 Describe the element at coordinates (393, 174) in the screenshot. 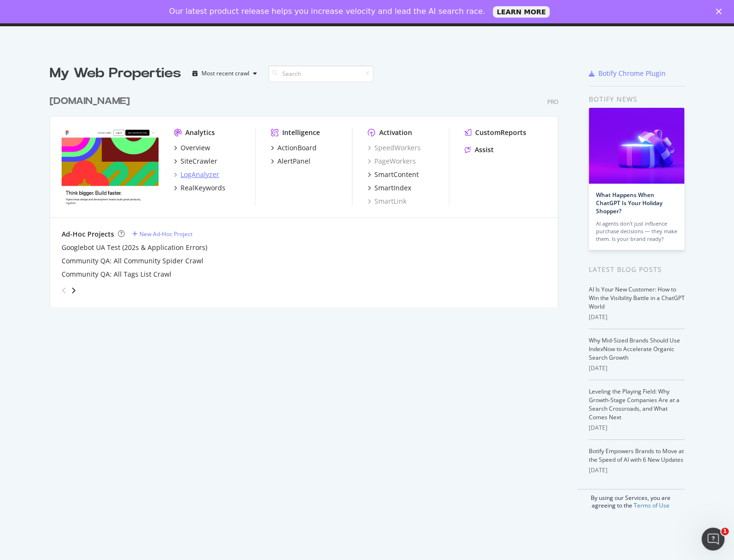

I see `a: SmartContent` at that location.